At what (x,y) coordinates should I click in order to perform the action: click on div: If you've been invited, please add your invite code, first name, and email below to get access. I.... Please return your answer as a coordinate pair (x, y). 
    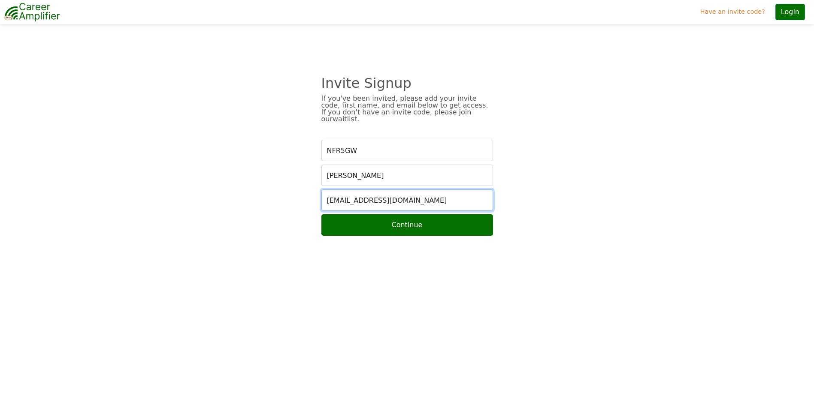
    Looking at the image, I should click on (407, 109).